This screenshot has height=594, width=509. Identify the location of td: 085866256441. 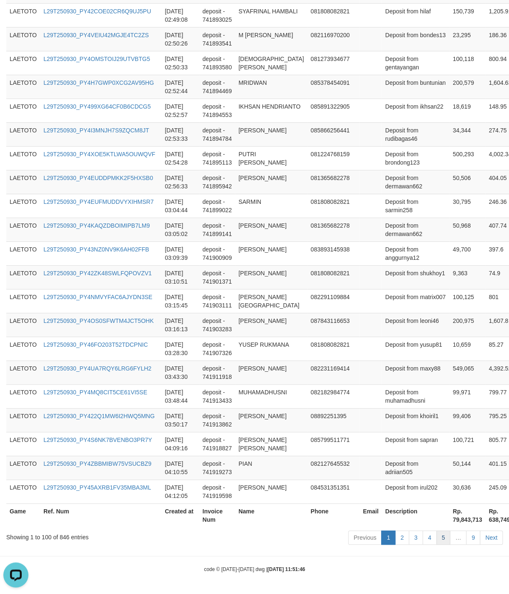
(333, 134).